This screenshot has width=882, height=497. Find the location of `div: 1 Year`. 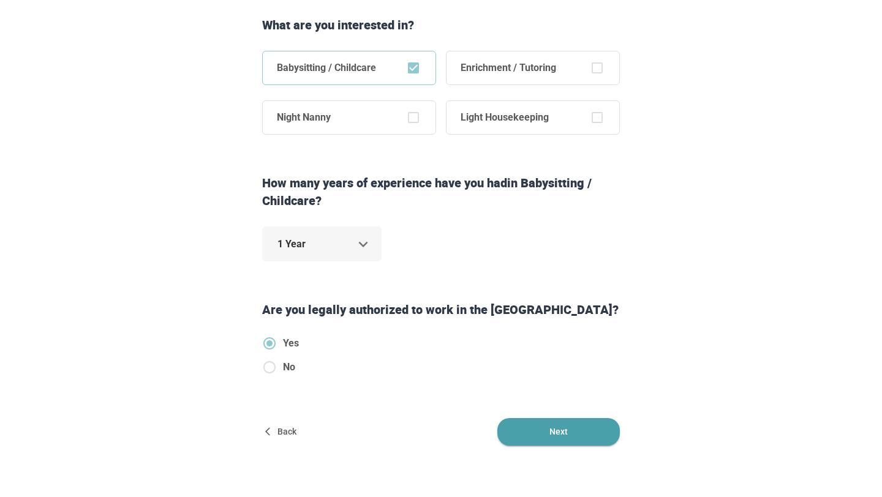

div: 1 Year is located at coordinates (321, 244).